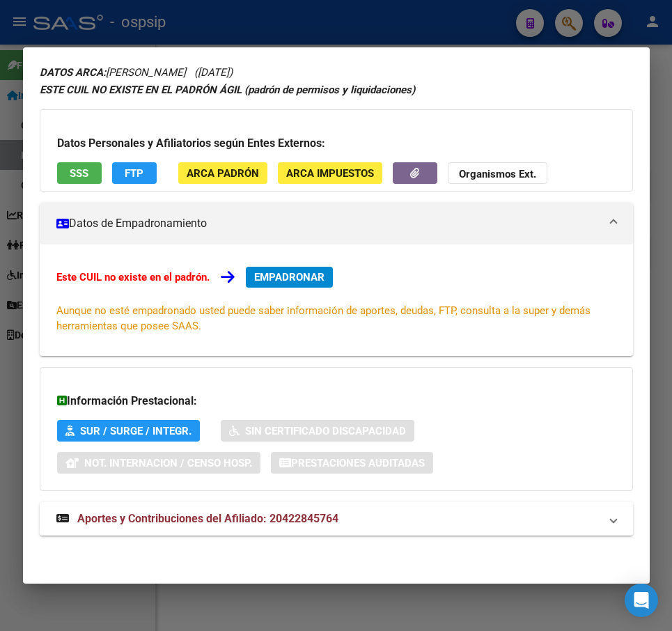 The height and width of the screenshot is (631, 672). What do you see at coordinates (641, 601) in the screenshot?
I see `div: Open Intercom Messenger` at bounding box center [641, 601].